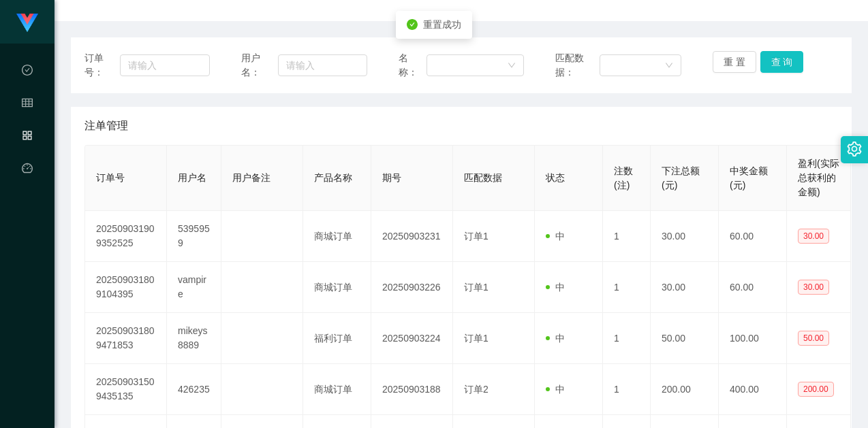  I want to click on td: 5395959, so click(194, 236).